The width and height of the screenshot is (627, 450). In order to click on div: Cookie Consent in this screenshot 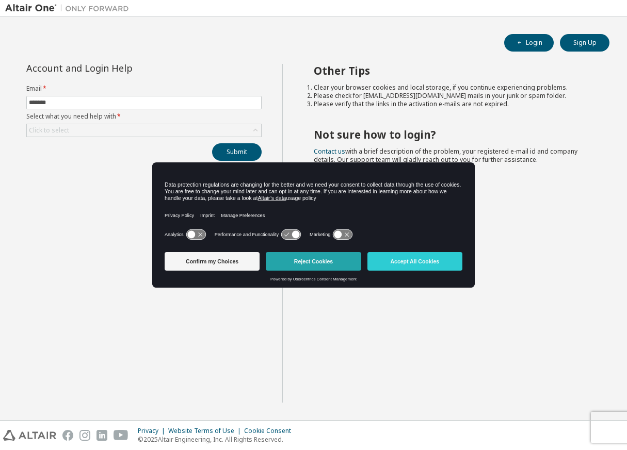, I will do `click(270, 431)`.